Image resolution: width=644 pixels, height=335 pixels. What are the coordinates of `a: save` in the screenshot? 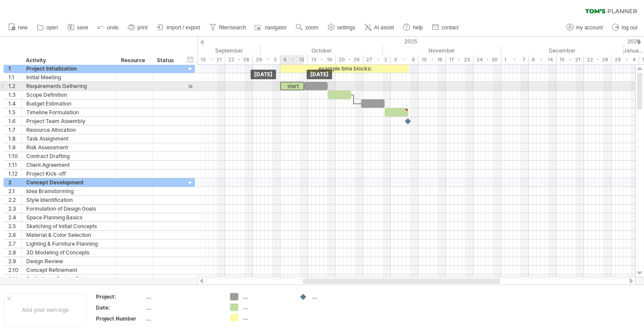 It's located at (78, 28).